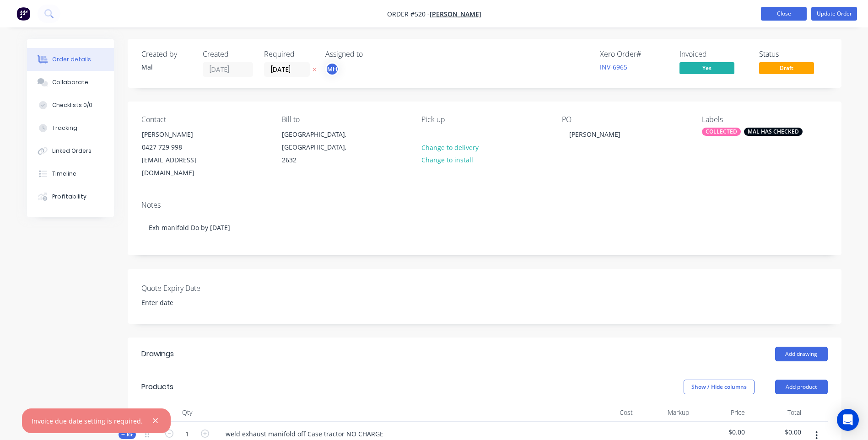  I want to click on div: Order details, so click(71, 59).